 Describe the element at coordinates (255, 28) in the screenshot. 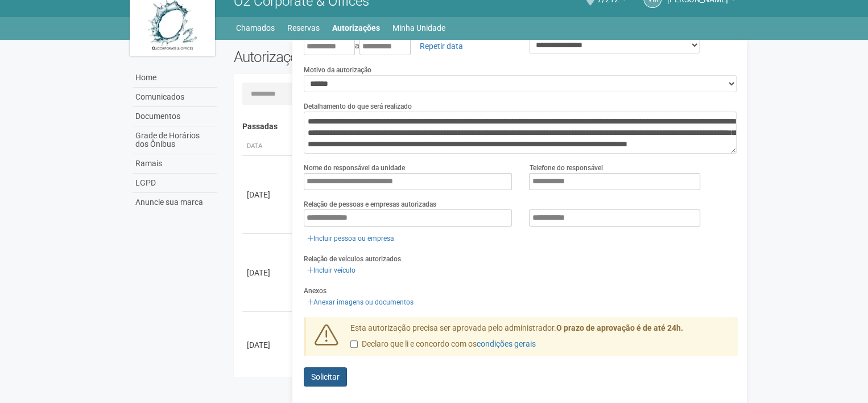

I see `a: Chamados` at that location.